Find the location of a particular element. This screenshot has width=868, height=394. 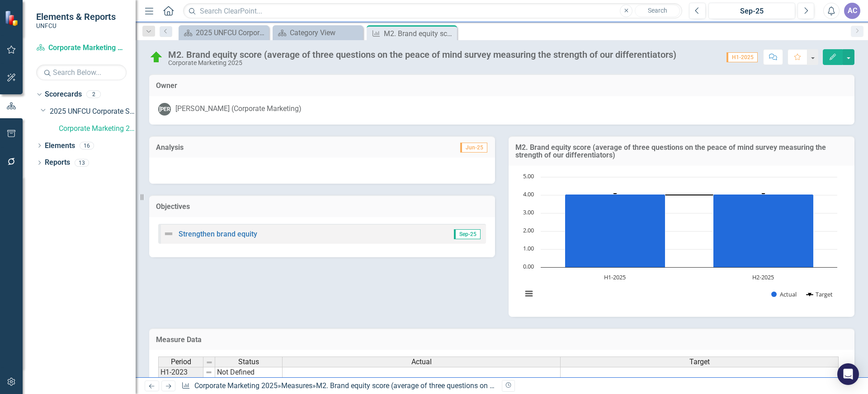

div: Sep-25 is located at coordinates (752, 11).